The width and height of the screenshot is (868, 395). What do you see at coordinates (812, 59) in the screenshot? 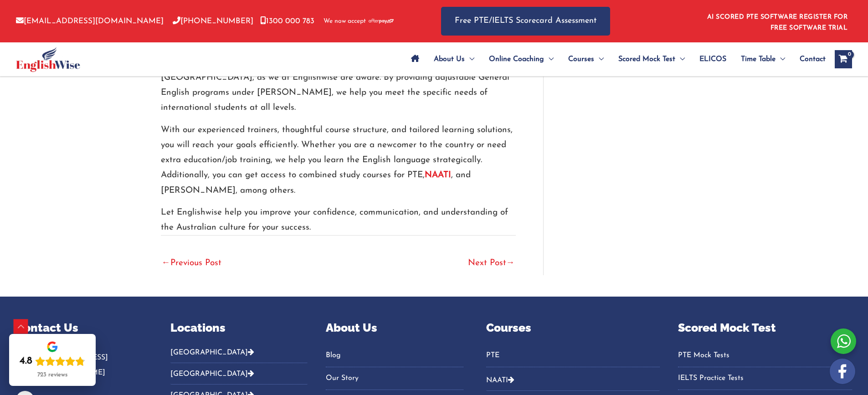
I see `span: Contact` at bounding box center [812, 59].